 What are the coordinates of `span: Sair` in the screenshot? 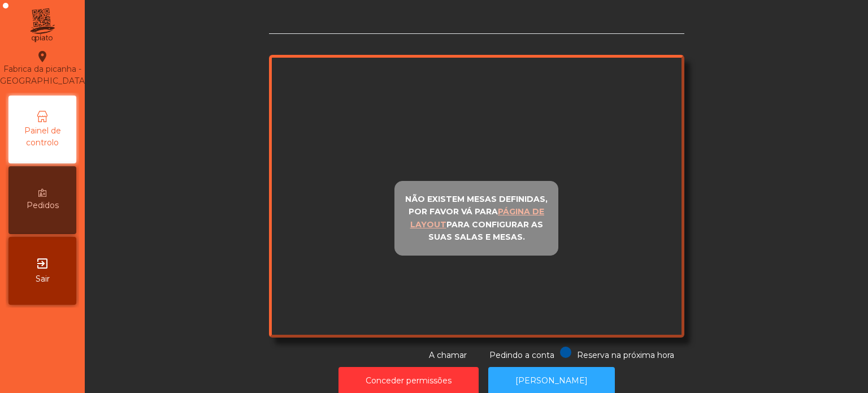 It's located at (43, 279).